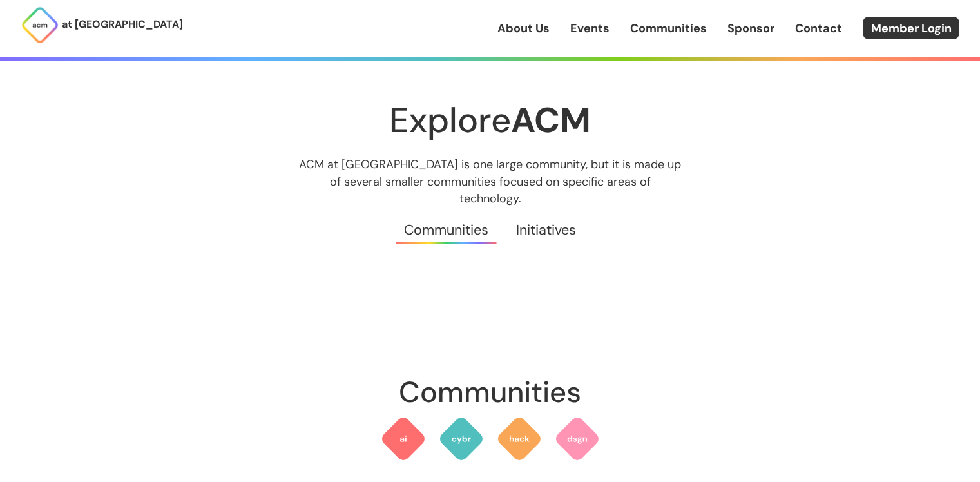 The image size is (980, 482). I want to click on a: About Us, so click(523, 28).